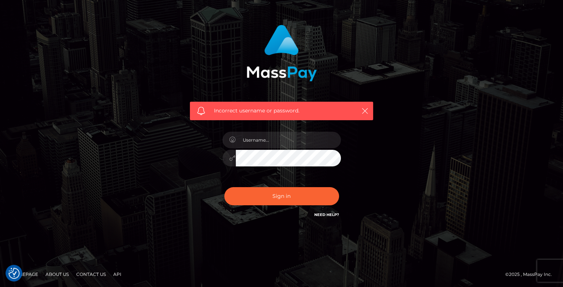 The height and width of the screenshot is (287, 563). Describe the element at coordinates (281, 196) in the screenshot. I see `button: Sign in` at that location.